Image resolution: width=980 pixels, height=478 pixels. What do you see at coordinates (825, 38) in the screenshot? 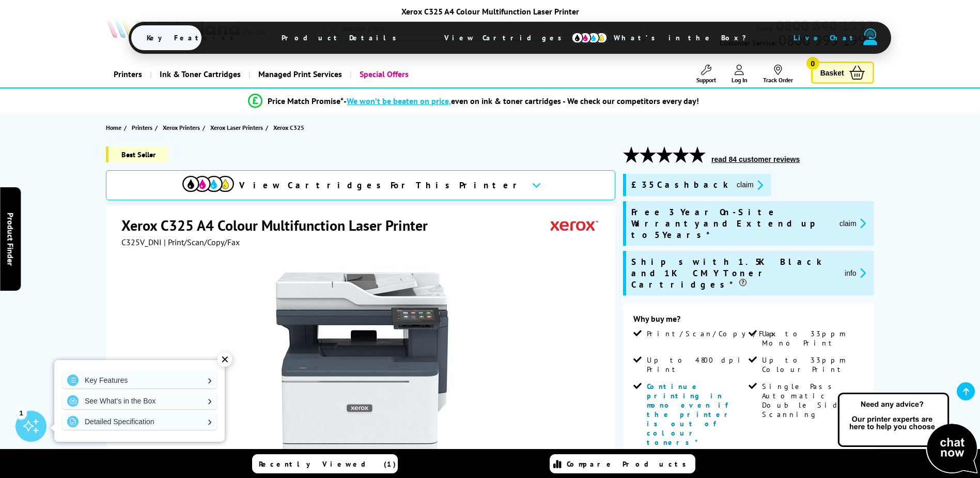
I see `span: Live Chat` at bounding box center [825, 38].